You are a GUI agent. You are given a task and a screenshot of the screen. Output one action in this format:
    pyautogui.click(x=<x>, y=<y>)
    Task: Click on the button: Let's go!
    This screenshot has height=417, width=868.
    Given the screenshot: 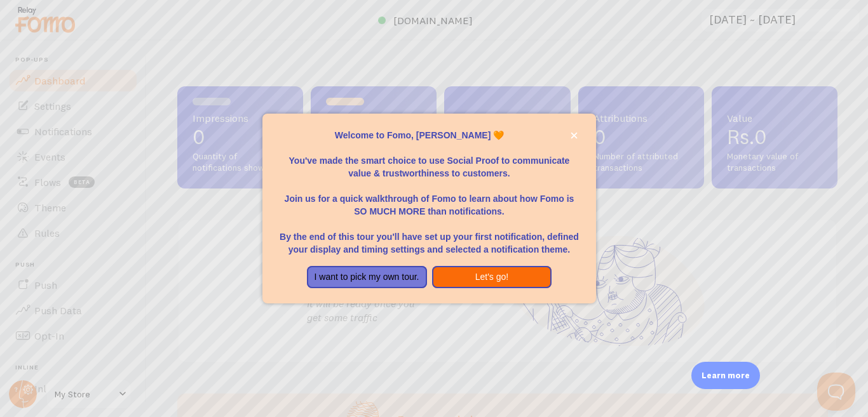 What is the action you would take?
    pyautogui.click(x=492, y=277)
    